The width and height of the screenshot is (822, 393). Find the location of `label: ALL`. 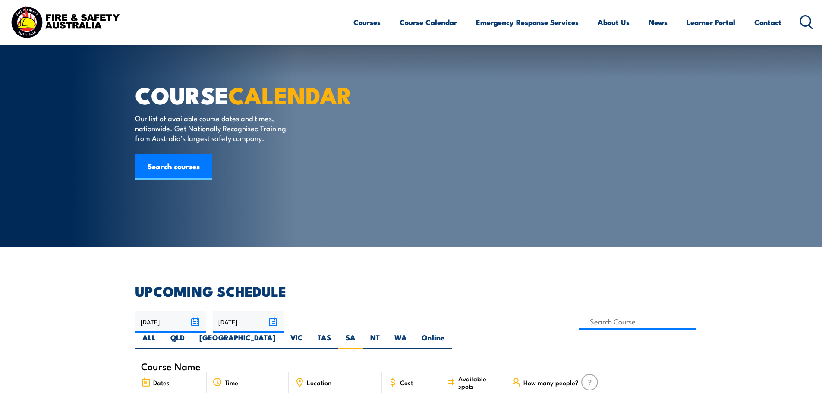

label: ALL is located at coordinates (149, 341).